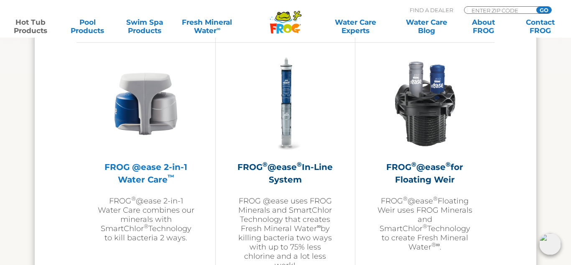 This screenshot has width=571, height=265. What do you see at coordinates (146, 173) in the screenshot?
I see `h2: FROG @ease 2-in-1 Water Care` at bounding box center [146, 173].